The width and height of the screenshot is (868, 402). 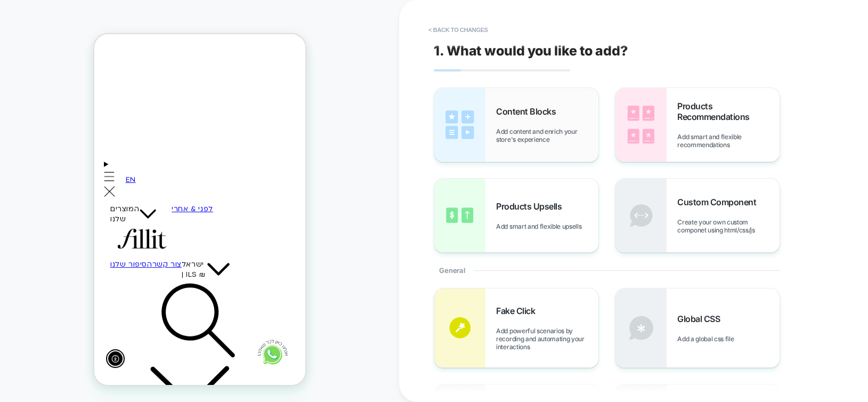 What do you see at coordinates (531, 50) in the screenshot?
I see `span: 1. What would you like to add?` at bounding box center [531, 50].